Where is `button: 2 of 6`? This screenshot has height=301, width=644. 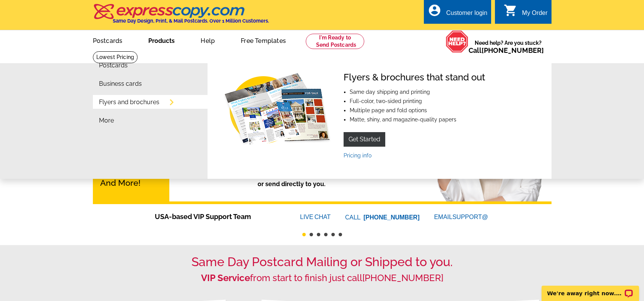
button: 2 of 6 is located at coordinates (311, 234).